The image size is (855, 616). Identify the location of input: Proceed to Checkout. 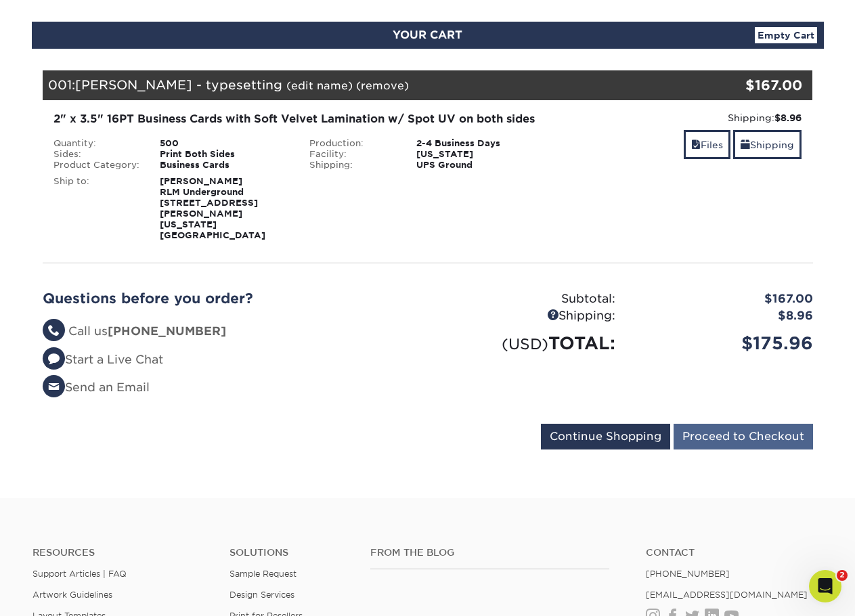
(743, 436).